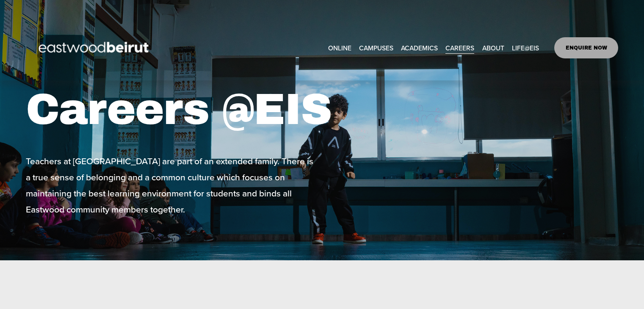 The image size is (644, 309). What do you see at coordinates (376, 48) in the screenshot?
I see `span: CAMPUSES` at bounding box center [376, 48].